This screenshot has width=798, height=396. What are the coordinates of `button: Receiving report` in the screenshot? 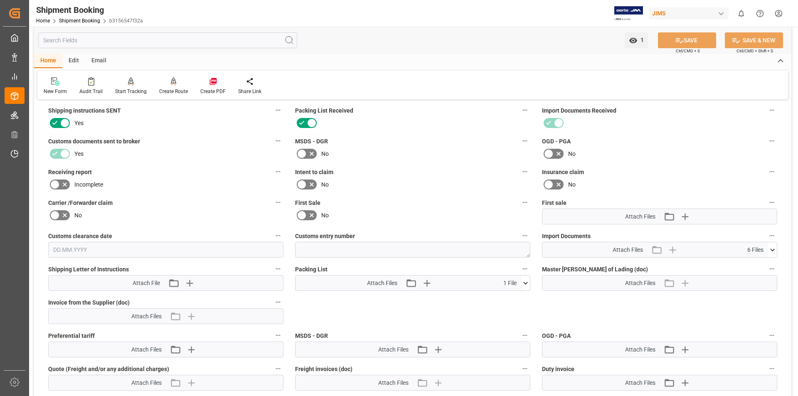 It's located at (278, 172).